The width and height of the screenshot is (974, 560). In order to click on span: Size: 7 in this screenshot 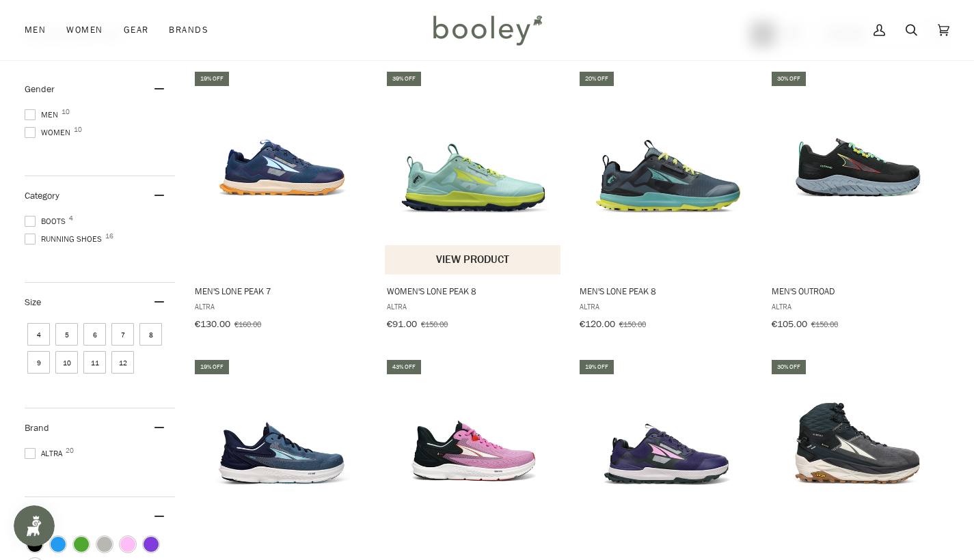, I will do `click(122, 334)`.